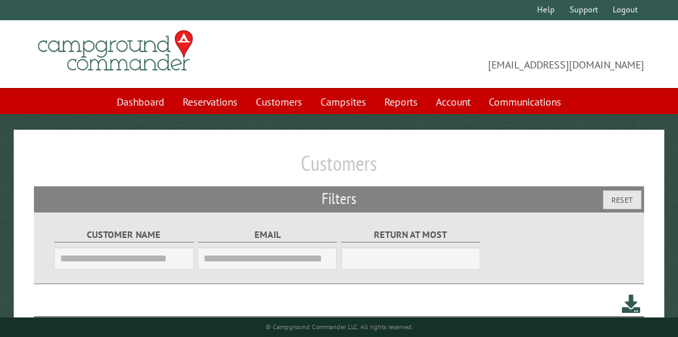 The image size is (678, 337). I want to click on a: Customers, so click(279, 102).